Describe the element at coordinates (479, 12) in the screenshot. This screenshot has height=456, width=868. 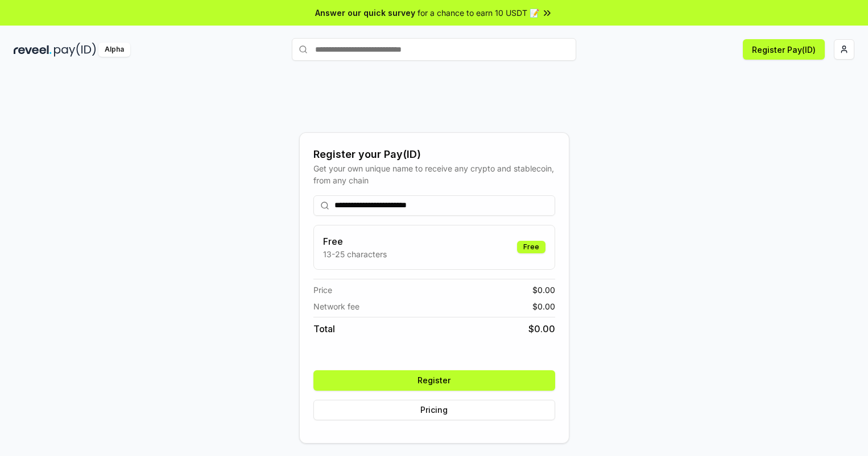
I see `span: for a chance to earn 10 USDT 📝` at that location.